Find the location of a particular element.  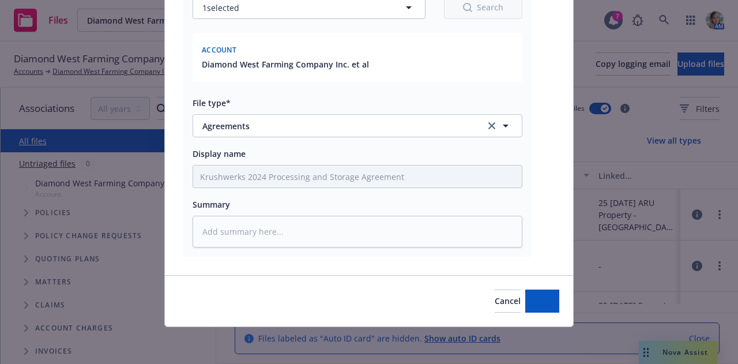

button: Add files is located at coordinates (542, 301).